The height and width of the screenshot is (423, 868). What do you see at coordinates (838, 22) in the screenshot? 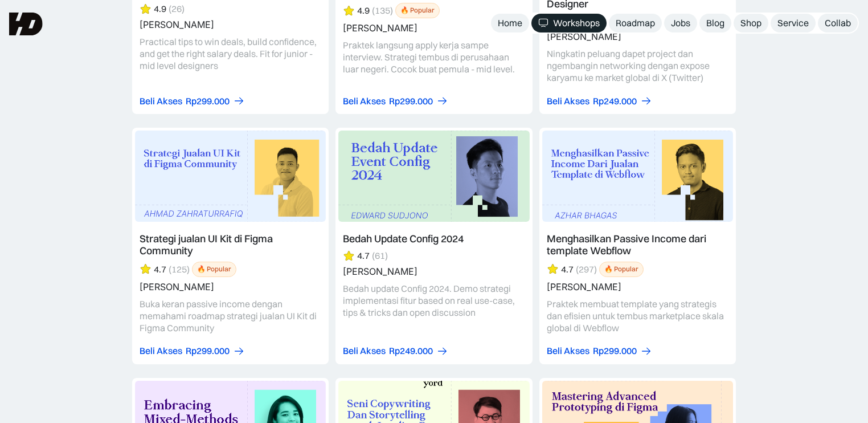
I see `div: Collab` at bounding box center [838, 22].